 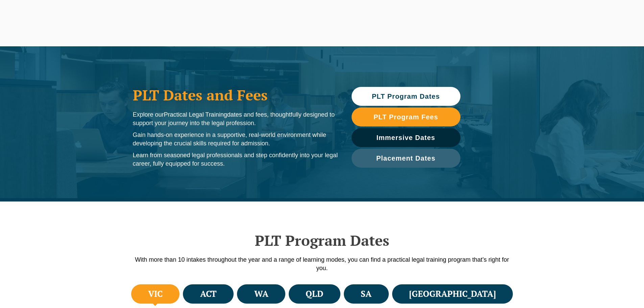 What do you see at coordinates (406, 158) in the screenshot?
I see `span: Placement Dates` at bounding box center [406, 158].